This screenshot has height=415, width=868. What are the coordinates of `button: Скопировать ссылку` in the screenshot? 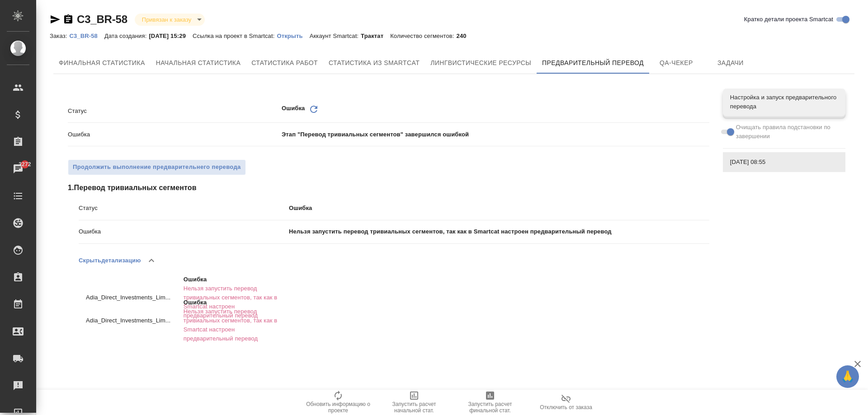 It's located at (68, 20).